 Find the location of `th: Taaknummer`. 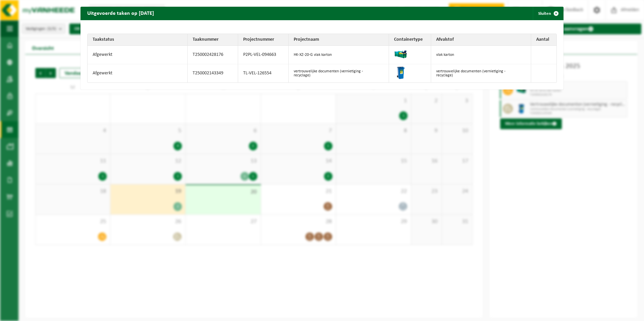

th: Taaknummer is located at coordinates (213, 40).